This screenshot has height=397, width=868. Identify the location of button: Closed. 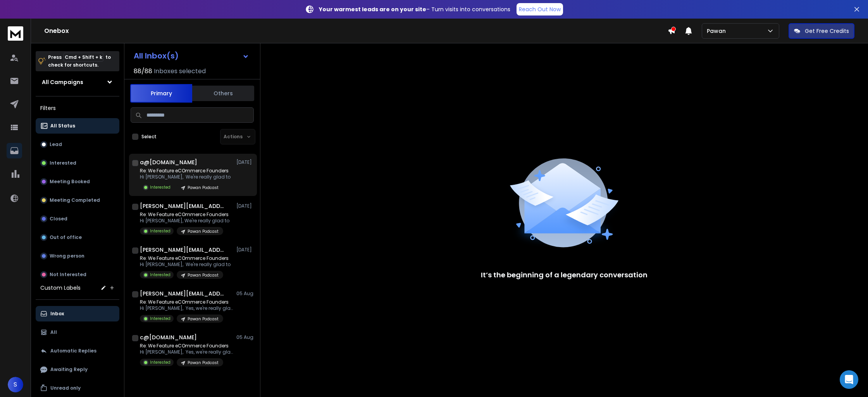
(78, 219).